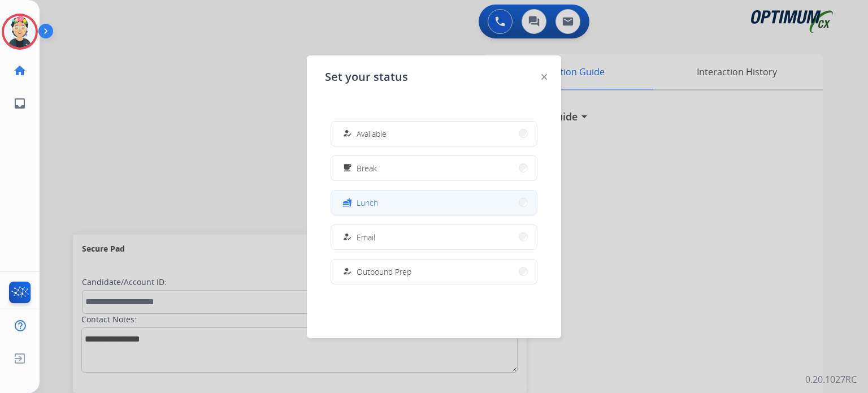  I want to click on p: 0.20.1027RC, so click(831, 379).